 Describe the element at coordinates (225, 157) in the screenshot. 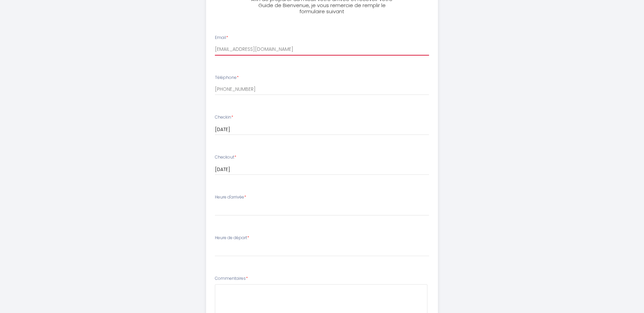

I see `label: Checkout` at that location.